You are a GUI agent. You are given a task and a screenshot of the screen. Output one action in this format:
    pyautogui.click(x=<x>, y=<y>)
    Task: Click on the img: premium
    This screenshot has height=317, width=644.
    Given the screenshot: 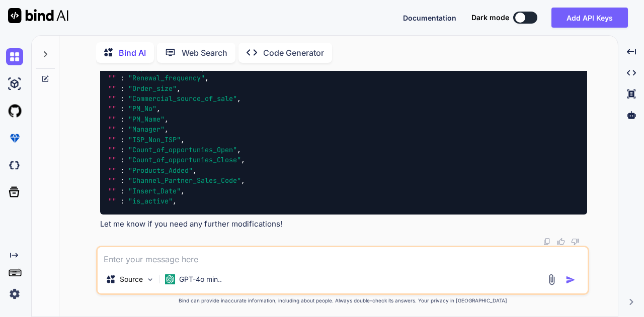 What is the action you would take?
    pyautogui.click(x=15, y=138)
    